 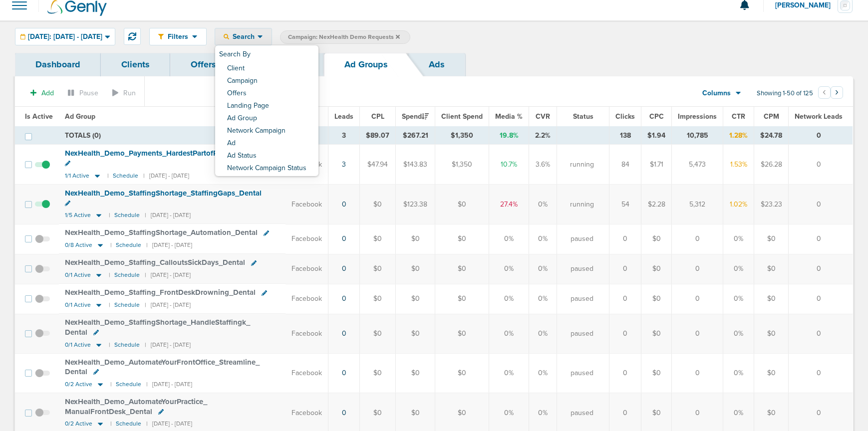 I want to click on span: 0/8 Active, so click(x=78, y=245).